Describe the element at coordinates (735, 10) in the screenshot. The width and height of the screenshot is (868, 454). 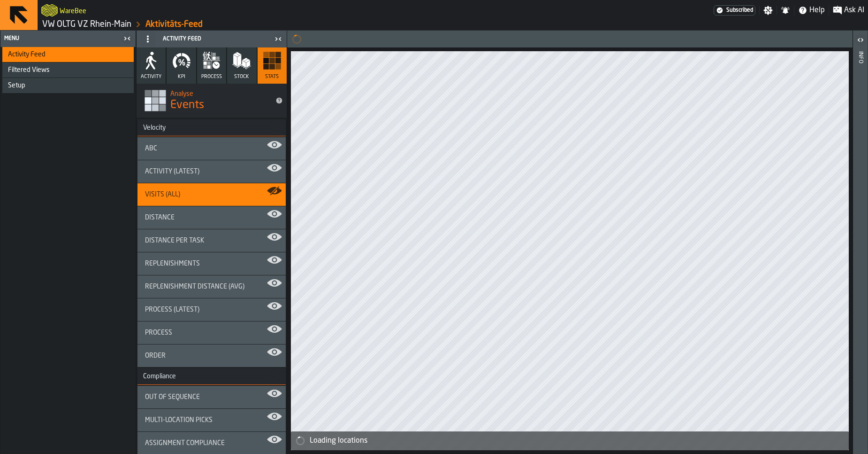
I see `div: Menu Subscription` at that location.